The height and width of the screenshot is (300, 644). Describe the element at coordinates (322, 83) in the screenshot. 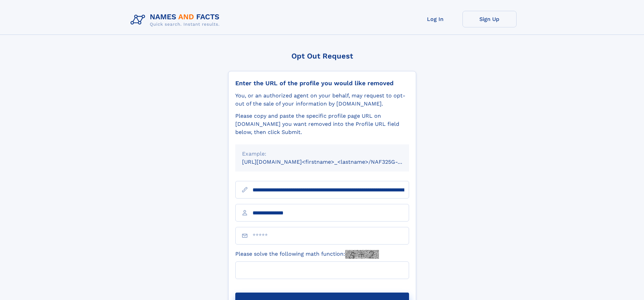

I see `div: Enter the URL of the profile you would like removed` at that location.